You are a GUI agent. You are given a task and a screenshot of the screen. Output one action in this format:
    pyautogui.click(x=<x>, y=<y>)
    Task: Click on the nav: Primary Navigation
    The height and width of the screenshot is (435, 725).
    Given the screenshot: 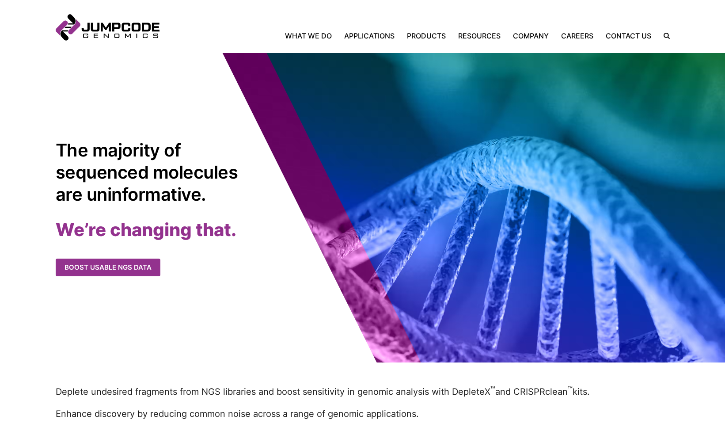 What is the action you would take?
    pyautogui.click(x=408, y=36)
    